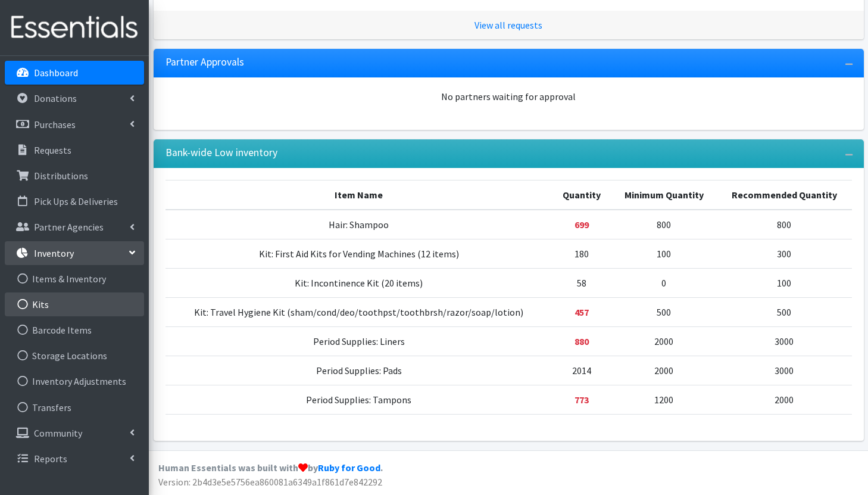 Image resolution: width=868 pixels, height=495 pixels. I want to click on a: Reports, so click(74, 458).